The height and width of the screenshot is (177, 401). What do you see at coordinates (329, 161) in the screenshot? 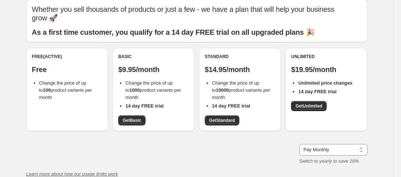
I see `i: Switch to yearly to save 16%` at bounding box center [329, 161].